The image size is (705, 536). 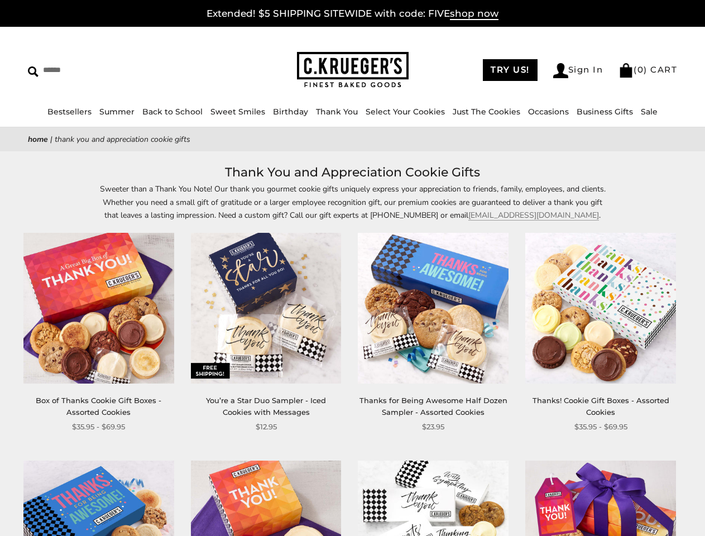 What do you see at coordinates (266, 427) in the screenshot?
I see `span: $12.95` at bounding box center [266, 427].